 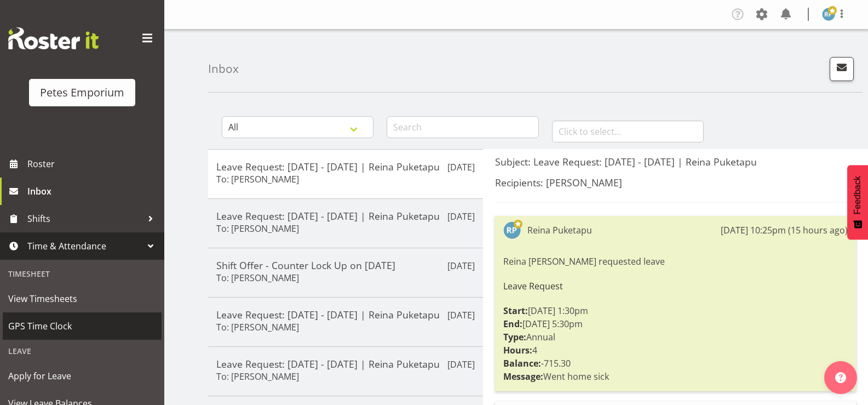 I want to click on h6: Leave Request, so click(x=675, y=286).